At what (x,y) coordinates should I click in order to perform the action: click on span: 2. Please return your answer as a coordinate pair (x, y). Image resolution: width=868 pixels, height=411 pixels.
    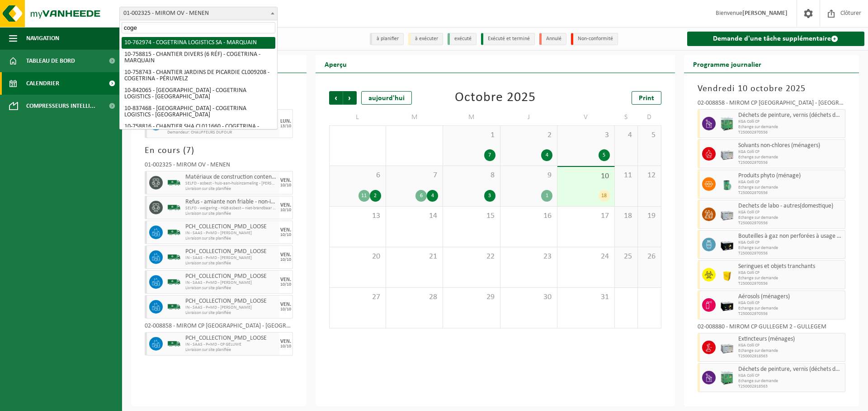
    Looking at the image, I should click on (528, 135).